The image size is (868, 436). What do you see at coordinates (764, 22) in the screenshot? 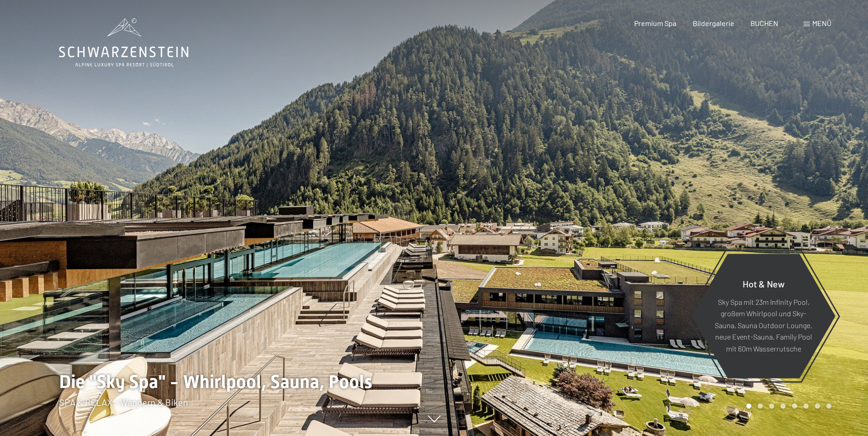
I see `a: BUCHEN` at bounding box center [764, 22].